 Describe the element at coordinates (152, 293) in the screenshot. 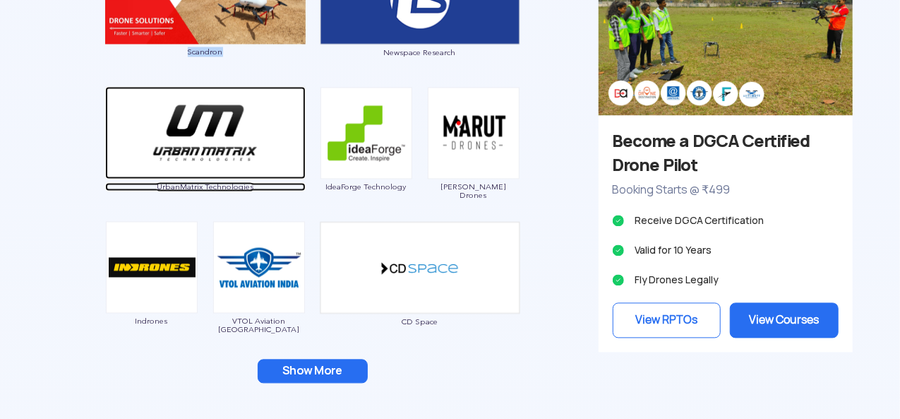

I see `a: Indrones` at that location.